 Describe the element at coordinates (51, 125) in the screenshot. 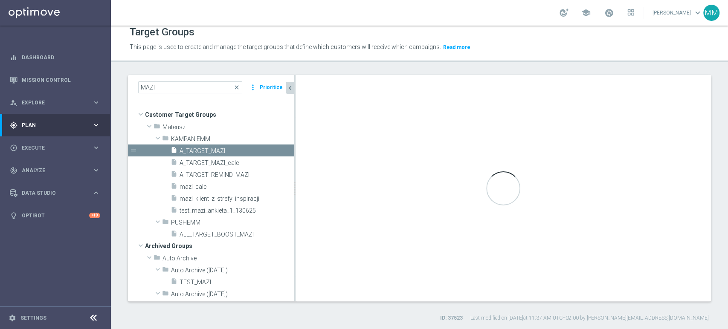

I see `div: Plan` at that location.